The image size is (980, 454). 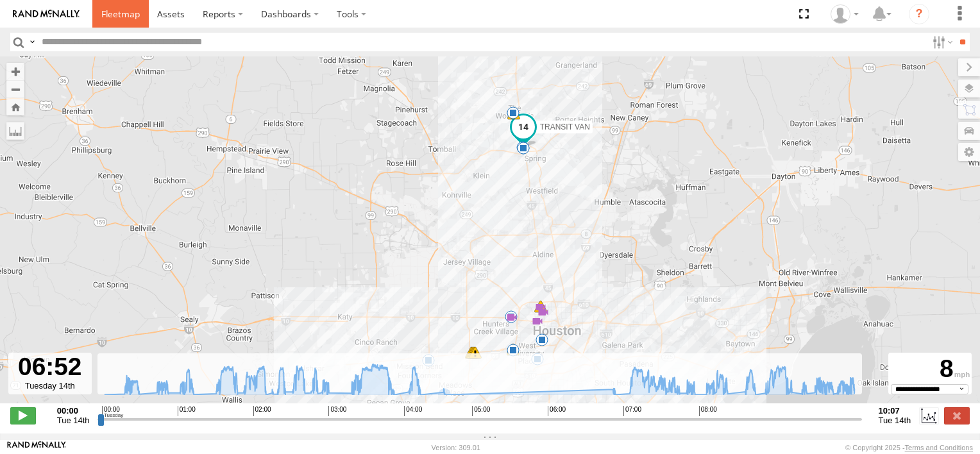 I want to click on span: 01:00, so click(x=187, y=411).